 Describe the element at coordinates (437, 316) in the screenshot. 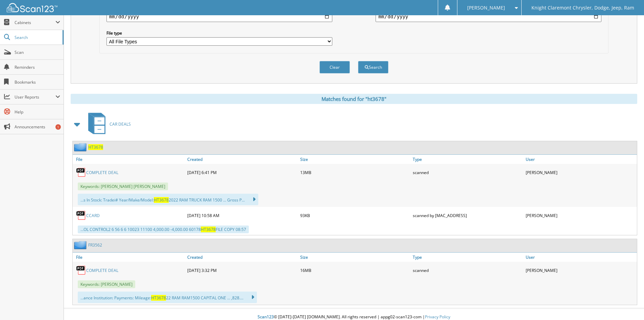

I see `a: Privacy Policy` at that location.